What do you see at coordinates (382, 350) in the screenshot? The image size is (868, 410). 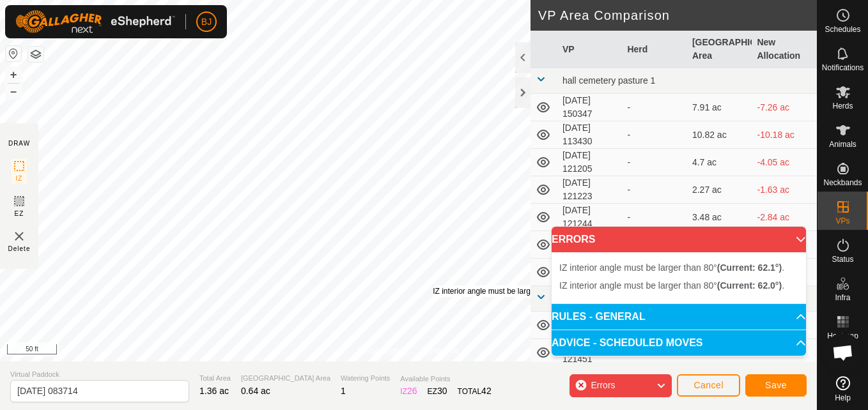 I see `a: Privacy Policy` at bounding box center [382, 350].